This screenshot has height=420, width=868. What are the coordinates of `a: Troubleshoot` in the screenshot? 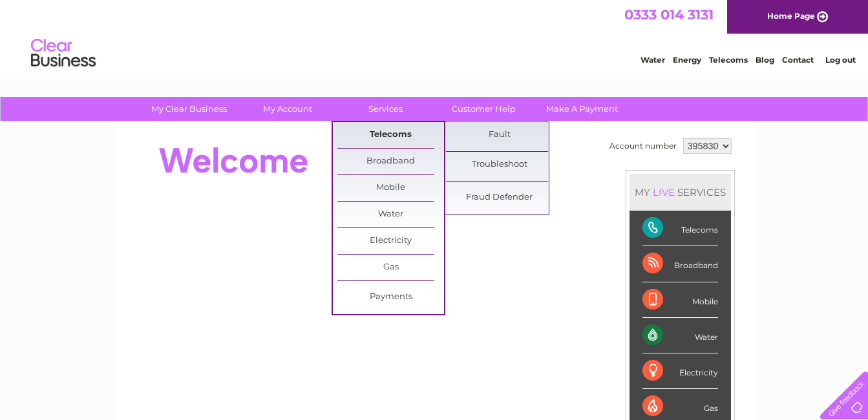 It's located at (499, 165).